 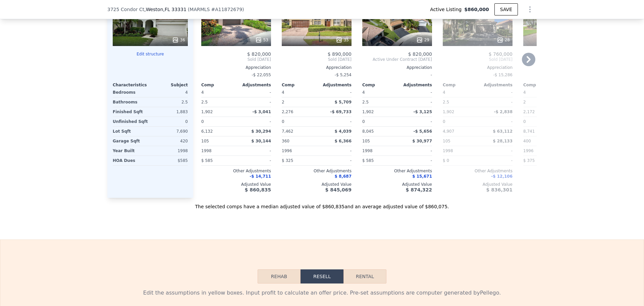 What do you see at coordinates (506, 10) in the screenshot?
I see `button: SAVE` at bounding box center [506, 10].